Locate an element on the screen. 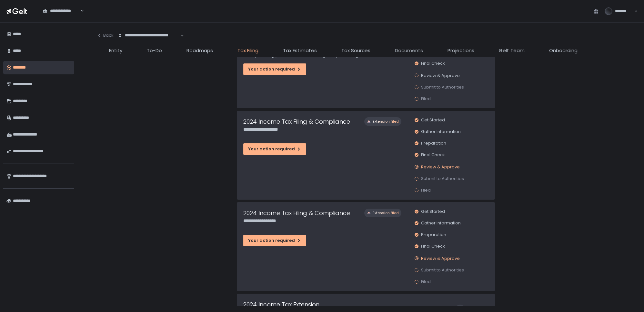 This screenshot has width=644, height=312. span: Roadmaps is located at coordinates (199, 51).